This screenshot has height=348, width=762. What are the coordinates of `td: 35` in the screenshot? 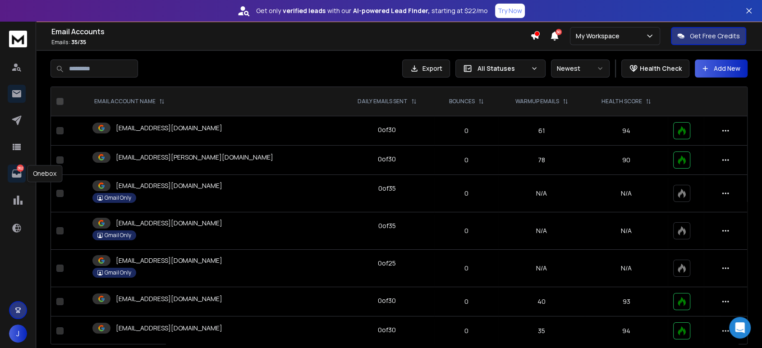 It's located at (541, 331).